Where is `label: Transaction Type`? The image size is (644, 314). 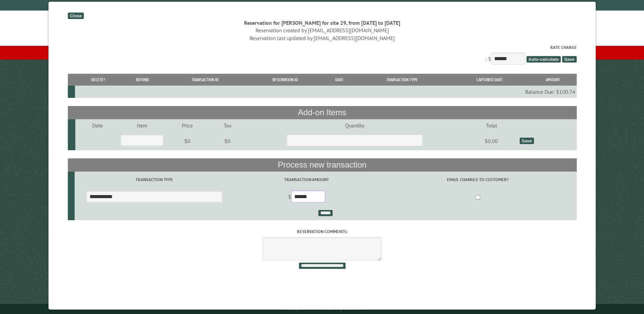 label: Transaction Type is located at coordinates (154, 180).